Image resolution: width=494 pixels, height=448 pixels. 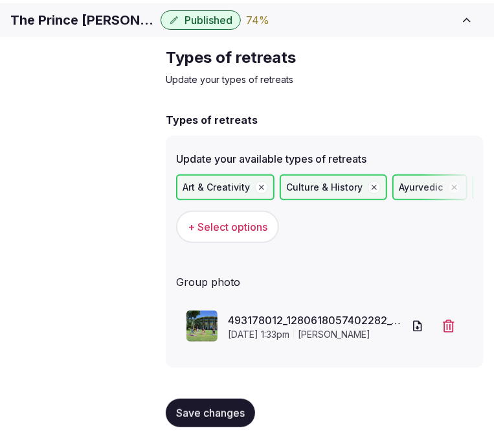 What do you see at coordinates (258, 20) in the screenshot?
I see `button: 74%` at bounding box center [258, 20].